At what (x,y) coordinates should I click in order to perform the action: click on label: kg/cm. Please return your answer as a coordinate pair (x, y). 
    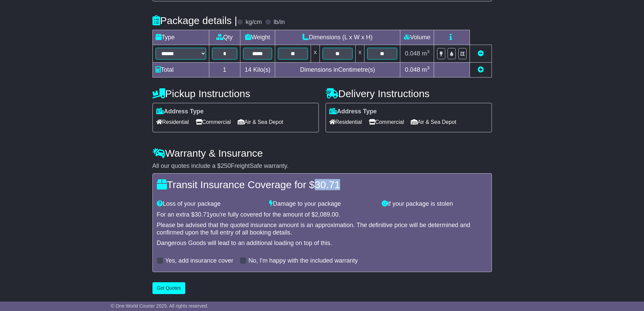
    Looking at the image, I should click on (253, 22).